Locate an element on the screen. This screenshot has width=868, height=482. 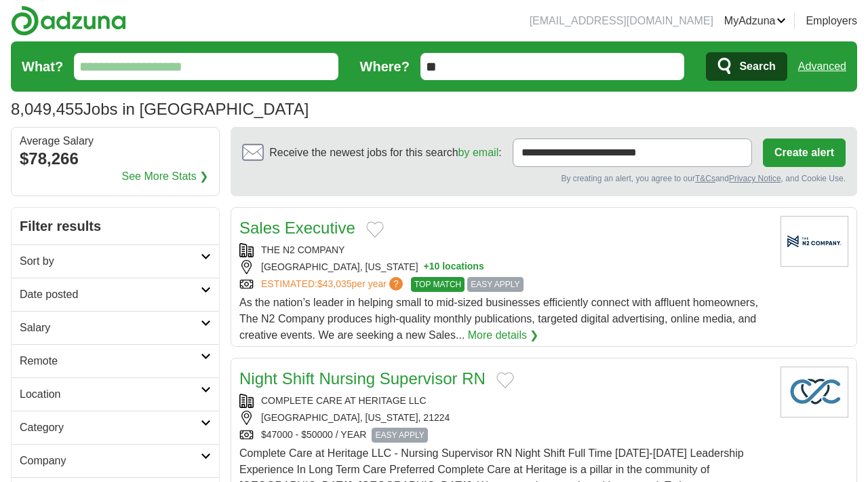
div: $47000 - $50000 / YEAR is located at coordinates (504, 435).